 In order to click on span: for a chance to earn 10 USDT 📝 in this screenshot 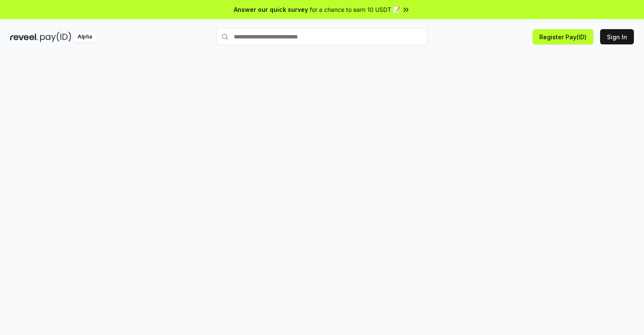, I will do `click(355, 9)`.